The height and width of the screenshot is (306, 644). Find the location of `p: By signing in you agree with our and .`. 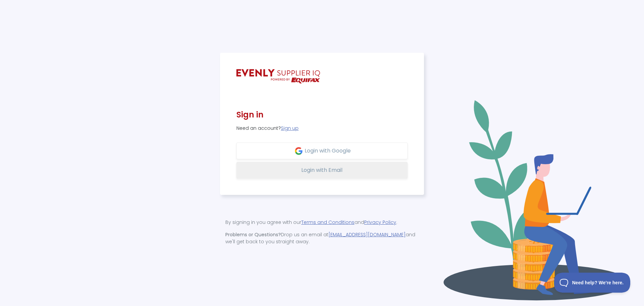

p: By signing in you agree with our and . is located at coordinates (322, 222).